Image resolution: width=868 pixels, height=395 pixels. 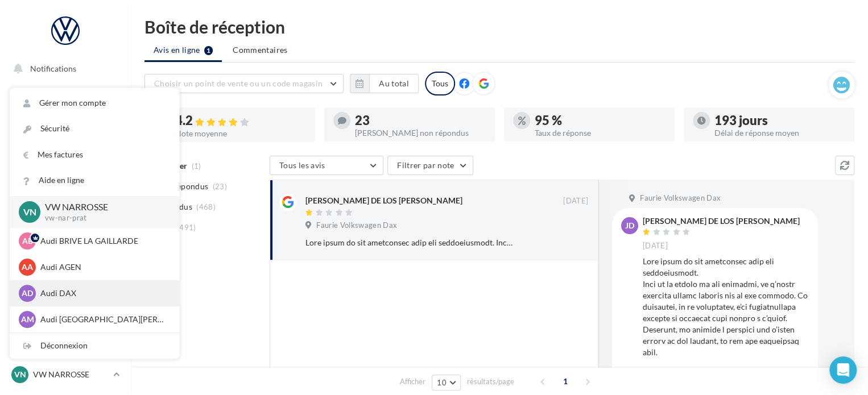 What do you see at coordinates (238, 83) in the screenshot?
I see `span: Choisir un point de vente ou un code magasin` at bounding box center [238, 83].